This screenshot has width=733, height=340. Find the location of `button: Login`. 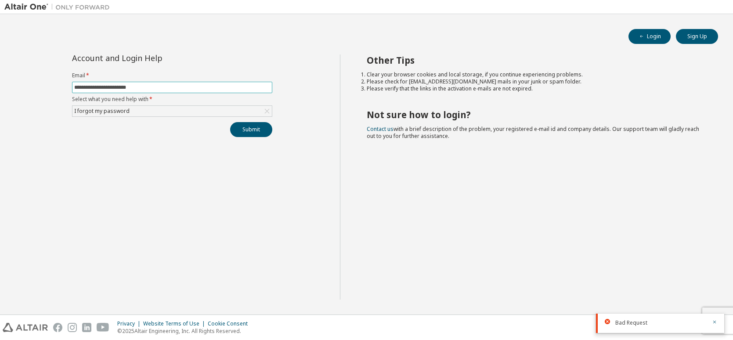

button: Login is located at coordinates (649, 36).